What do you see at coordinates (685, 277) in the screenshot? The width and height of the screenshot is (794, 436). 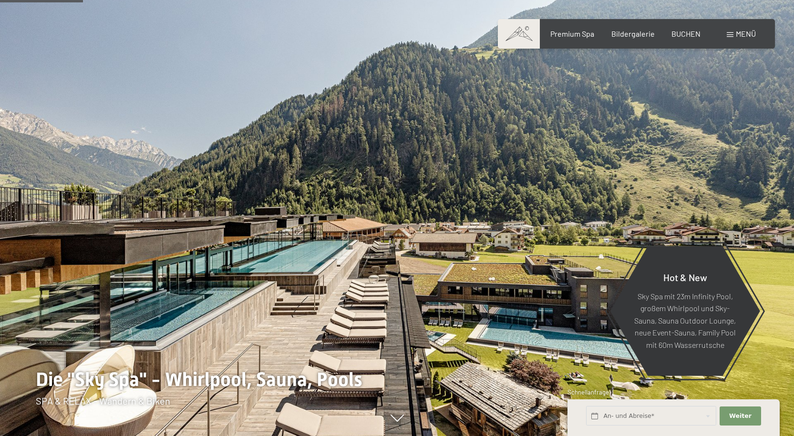 I see `span: Hot & New` at bounding box center [685, 277].